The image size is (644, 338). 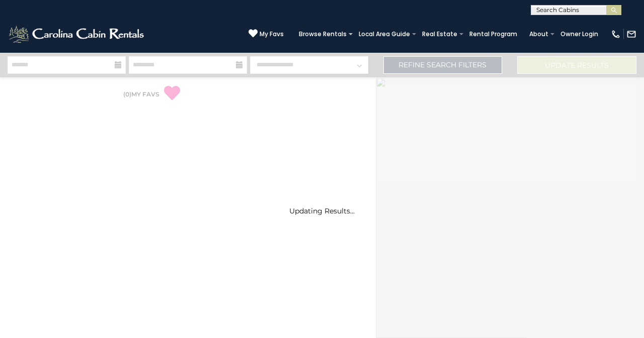 I want to click on a: Local Area Guide, so click(x=385, y=34).